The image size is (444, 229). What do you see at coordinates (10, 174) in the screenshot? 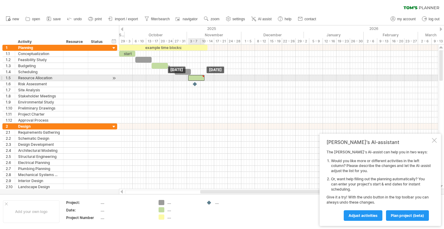
I see `div: 2.8` at bounding box center [10, 174].